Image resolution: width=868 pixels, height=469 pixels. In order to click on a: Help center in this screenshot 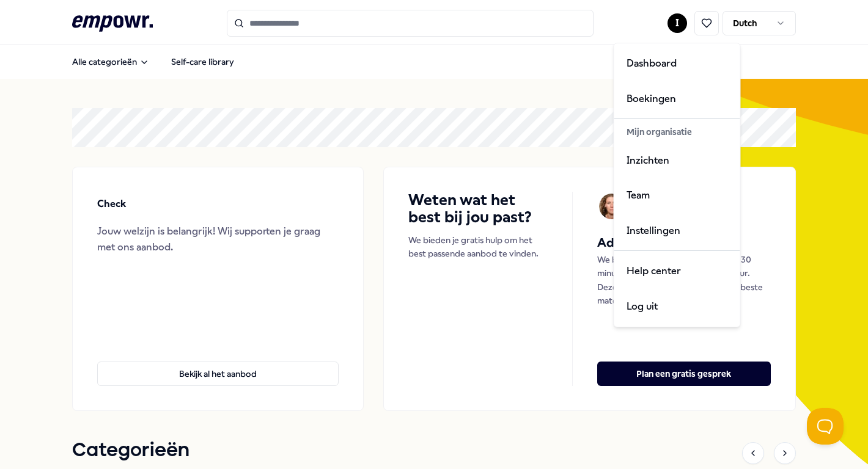, I will do `click(677, 271)`.